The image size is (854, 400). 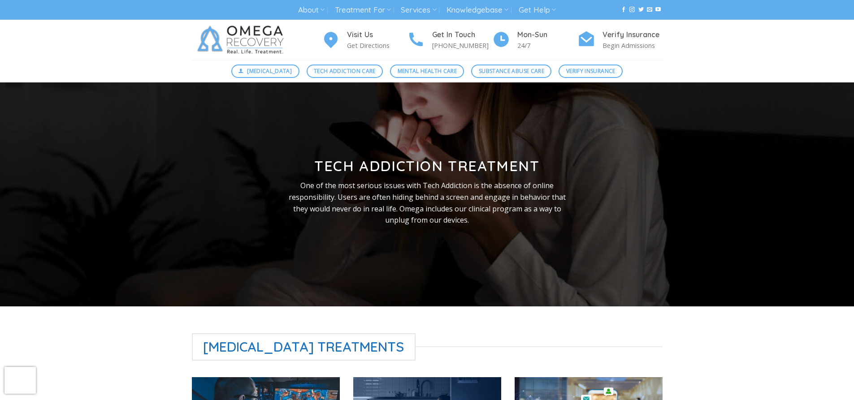 What do you see at coordinates (650, 10) in the screenshot?
I see `a: Send us an email` at bounding box center [650, 10].